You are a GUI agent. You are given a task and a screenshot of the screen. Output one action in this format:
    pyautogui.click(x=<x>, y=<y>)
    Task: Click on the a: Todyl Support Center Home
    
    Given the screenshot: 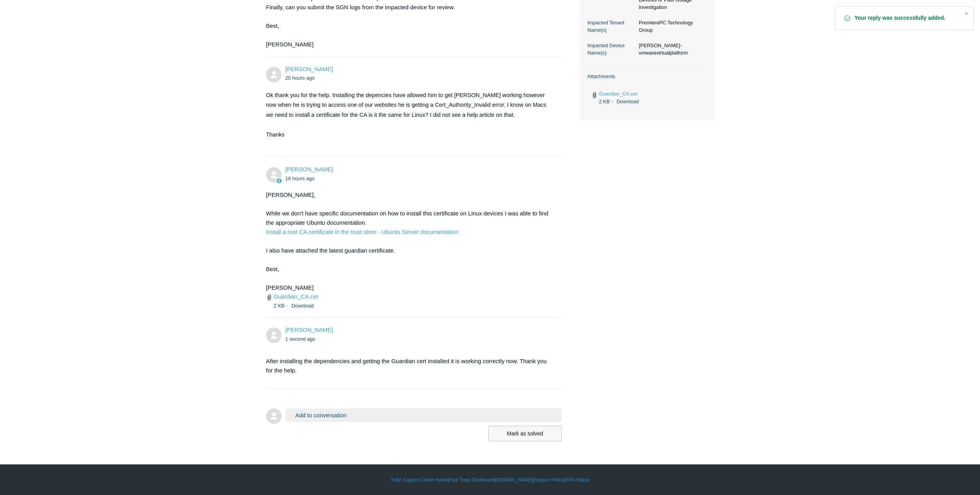 What is the action you would take?
    pyautogui.click(x=419, y=480)
    